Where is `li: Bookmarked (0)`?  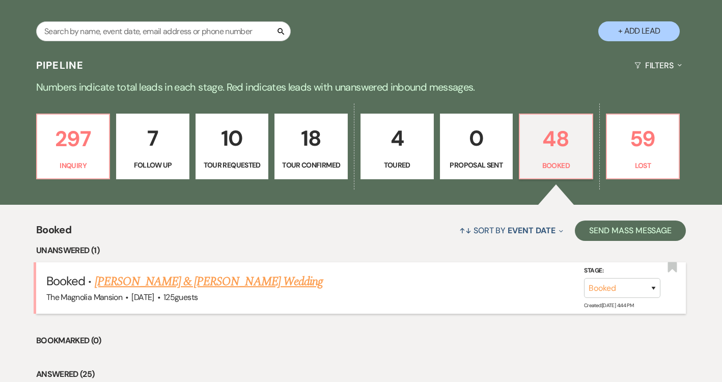
li: Bookmarked (0) is located at coordinates (361, 340).